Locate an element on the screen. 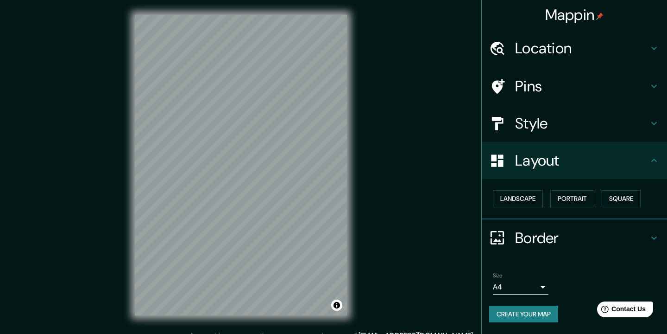  div: Layout is located at coordinates (574, 160).